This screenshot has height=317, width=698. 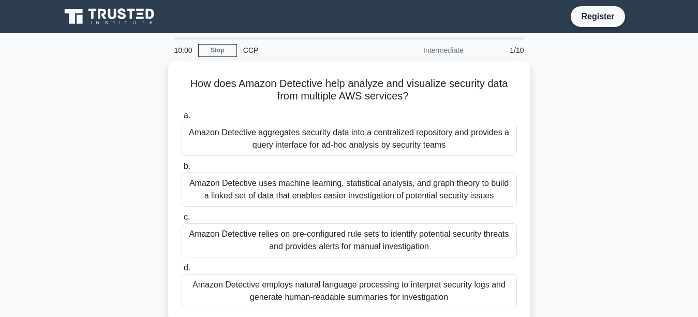 I want to click on h5: How does Amazon Detective help analyze and visualize security data from multiple AWS services?, so click(x=350, y=90).